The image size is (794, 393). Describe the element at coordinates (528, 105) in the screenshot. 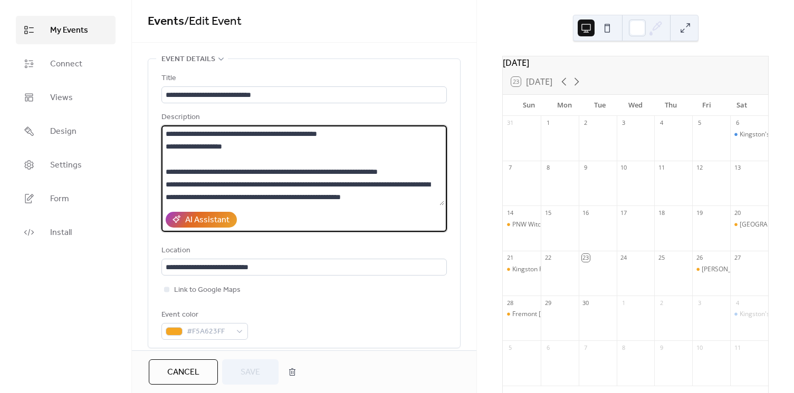

I see `div: Sun` at that location.